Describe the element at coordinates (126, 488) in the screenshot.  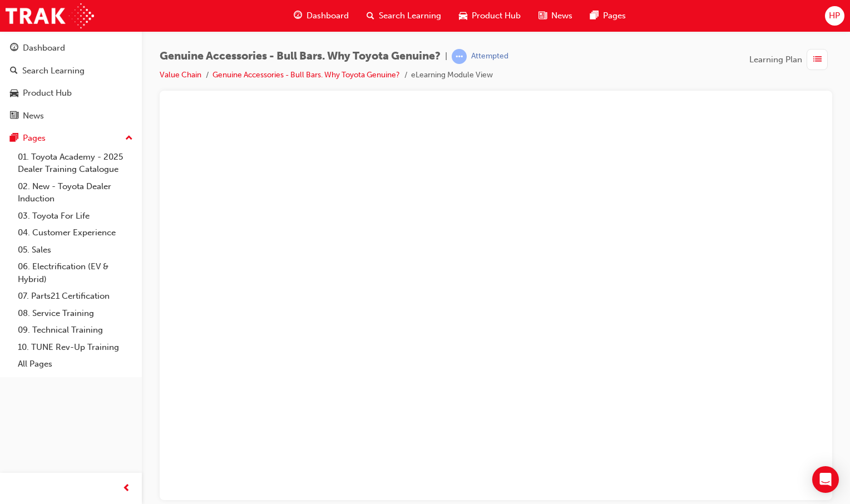
I see `span: prev-icon` at that location.